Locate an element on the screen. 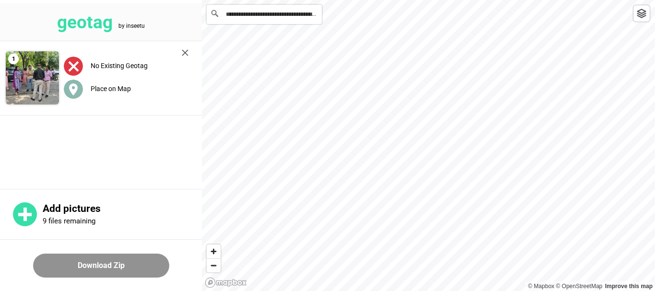 This screenshot has height=291, width=655. button: Download Zip is located at coordinates (101, 265).